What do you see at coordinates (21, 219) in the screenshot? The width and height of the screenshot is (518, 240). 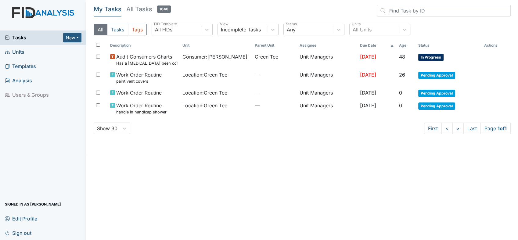 I see `span: Edit Profile` at bounding box center [21, 219].